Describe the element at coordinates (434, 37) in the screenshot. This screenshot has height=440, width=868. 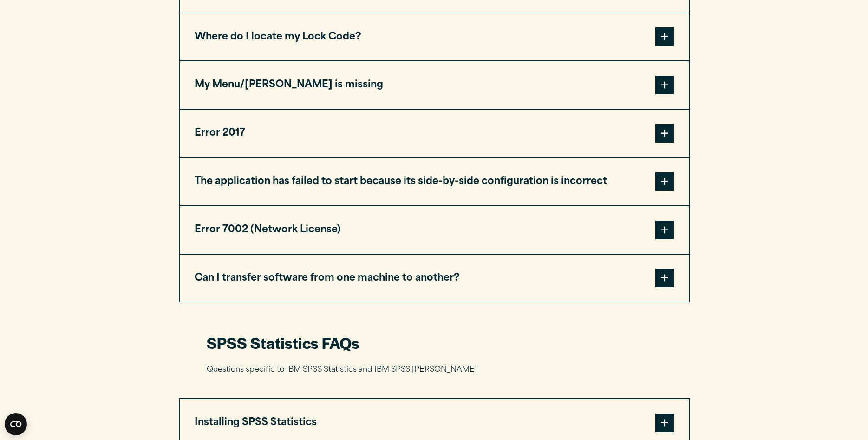
I see `button: Where do I locate my Lock Code?` at that location.